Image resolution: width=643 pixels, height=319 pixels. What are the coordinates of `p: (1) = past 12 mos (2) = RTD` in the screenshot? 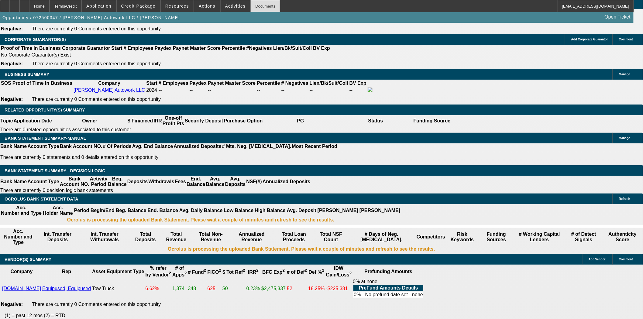 It's located at (323, 316).